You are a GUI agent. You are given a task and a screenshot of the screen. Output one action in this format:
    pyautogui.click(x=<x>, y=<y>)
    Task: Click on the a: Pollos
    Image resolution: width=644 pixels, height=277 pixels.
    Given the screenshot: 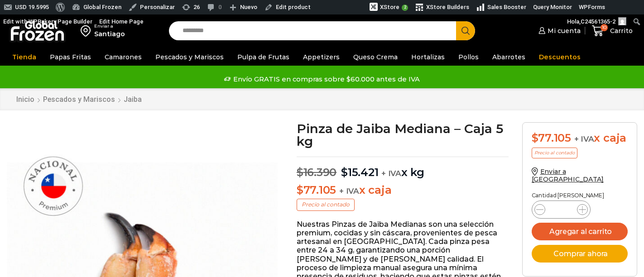 What is the action you would take?
    pyautogui.click(x=468, y=57)
    